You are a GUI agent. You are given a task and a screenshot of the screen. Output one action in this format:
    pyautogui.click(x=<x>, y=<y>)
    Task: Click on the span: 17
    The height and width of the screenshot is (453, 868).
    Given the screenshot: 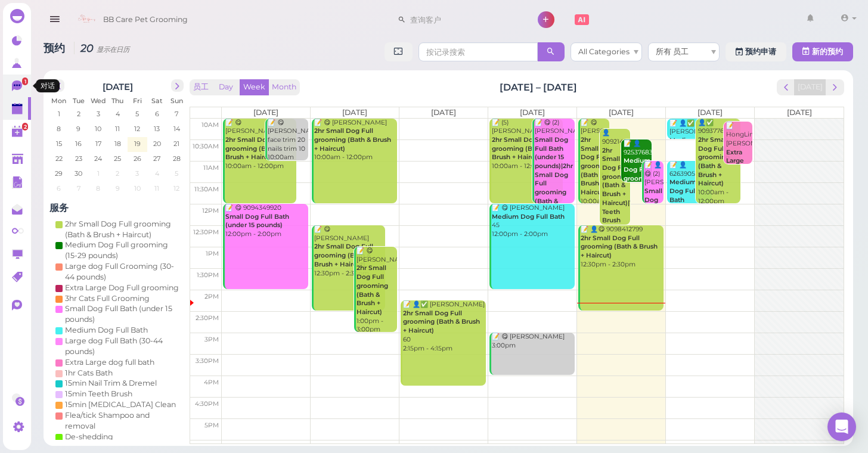 What is the action you would take?
    pyautogui.click(x=98, y=143)
    